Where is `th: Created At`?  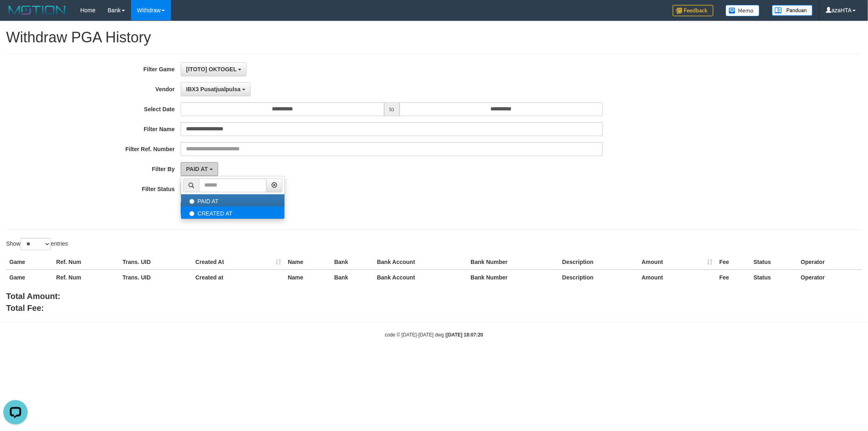 th: Created At is located at coordinates (238, 262).